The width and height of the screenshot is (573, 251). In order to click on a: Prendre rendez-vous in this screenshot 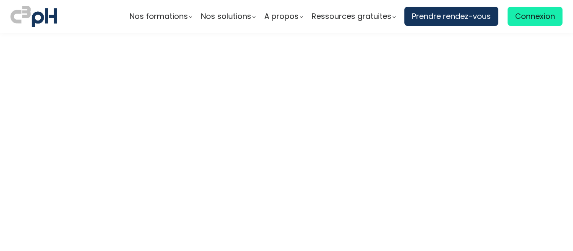, I will do `click(451, 16)`.